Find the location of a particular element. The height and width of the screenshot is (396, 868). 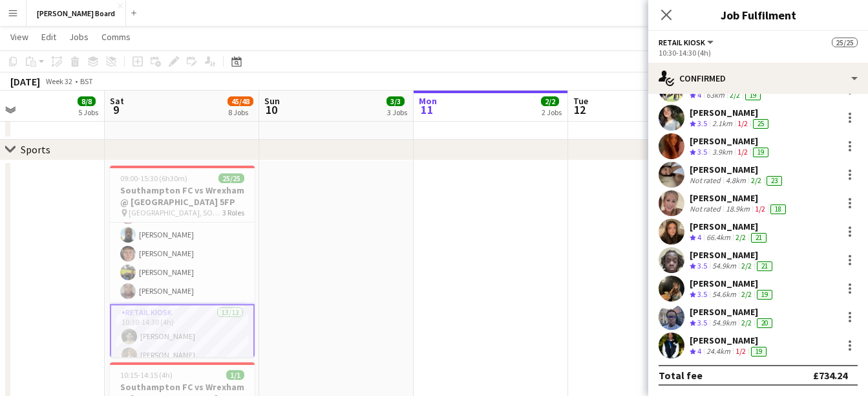

span: Comms is located at coordinates (116, 37).